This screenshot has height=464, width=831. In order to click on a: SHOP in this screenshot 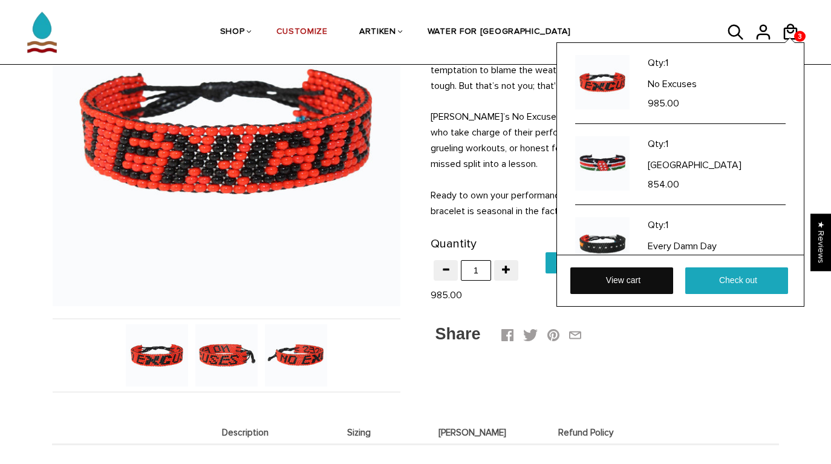, I will do `click(232, 33)`.